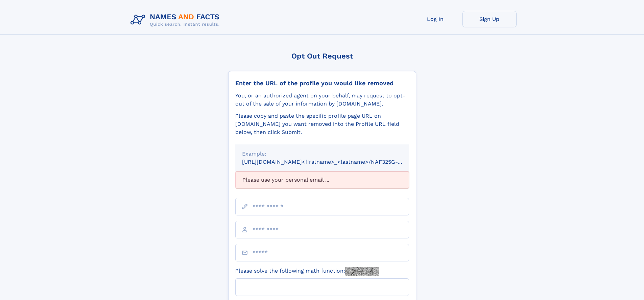 The height and width of the screenshot is (300, 644). I want to click on div: You, or an authorized agent on your behalf, may request to opt-out of the sale of your informatio..., so click(322, 100).